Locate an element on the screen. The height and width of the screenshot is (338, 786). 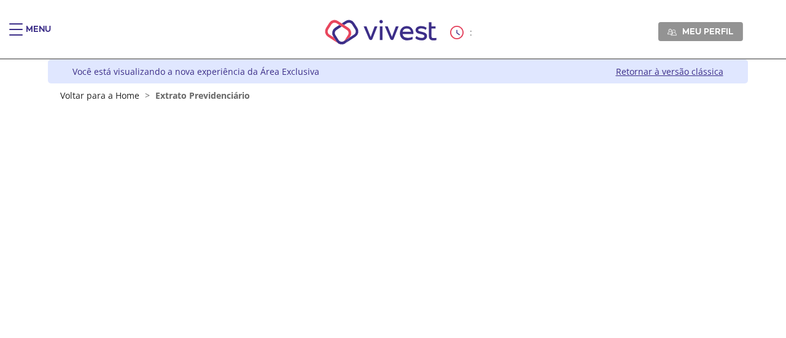
a: Retornar à versão clássica is located at coordinates (669, 71).